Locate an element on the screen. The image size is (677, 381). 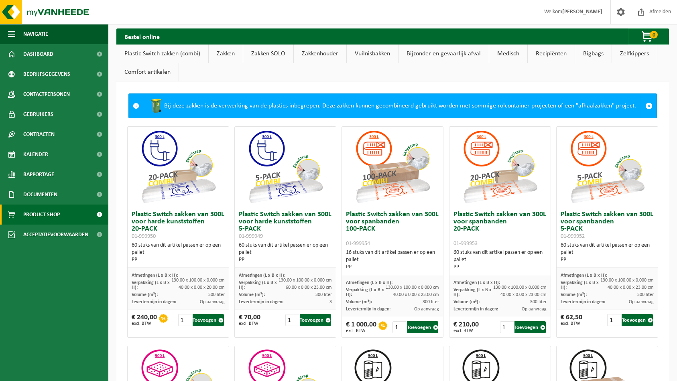
span: 01-999950 is located at coordinates (144, 236).